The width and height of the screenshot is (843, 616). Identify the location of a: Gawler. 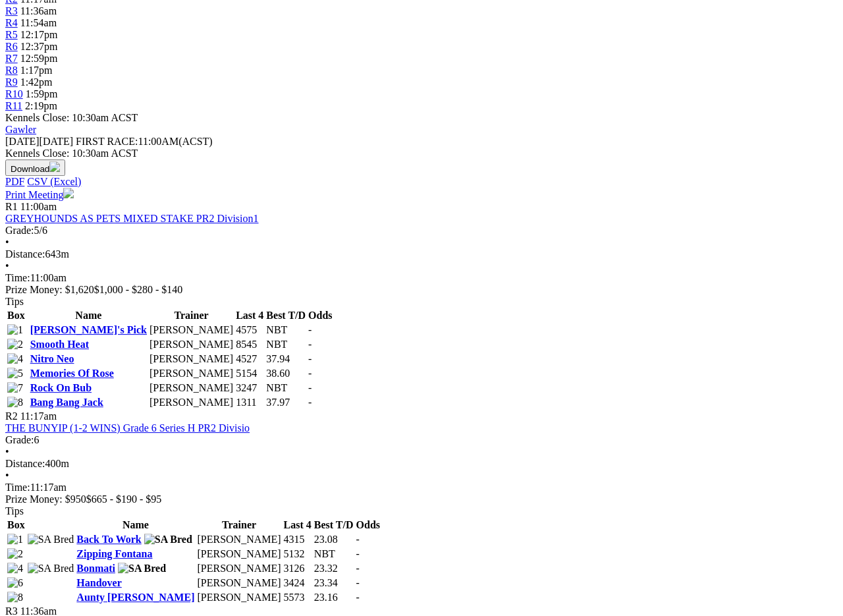
(20, 130).